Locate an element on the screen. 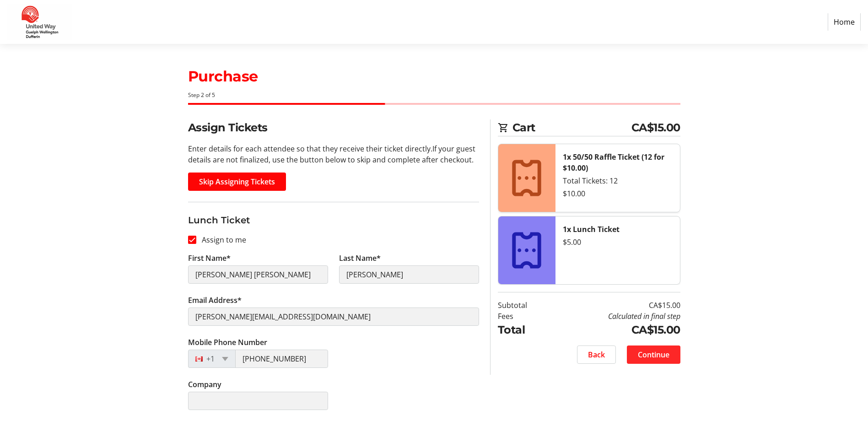 This screenshot has width=868, height=421. strong: 1x Lunch Ticket is located at coordinates (591, 229).